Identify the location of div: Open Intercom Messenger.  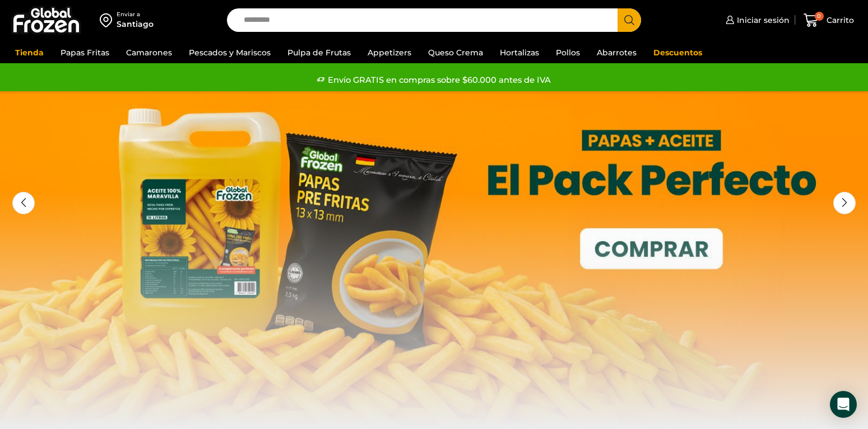
(843, 404).